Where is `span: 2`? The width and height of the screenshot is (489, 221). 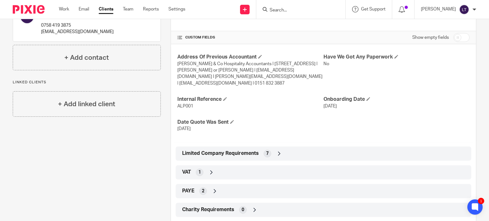 span: 2 is located at coordinates (203, 191).